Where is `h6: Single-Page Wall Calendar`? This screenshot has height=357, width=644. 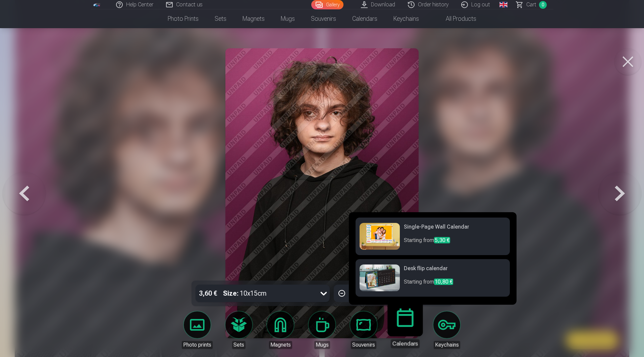
h6: Single-Page Wall Calendar is located at coordinates (455, 230).